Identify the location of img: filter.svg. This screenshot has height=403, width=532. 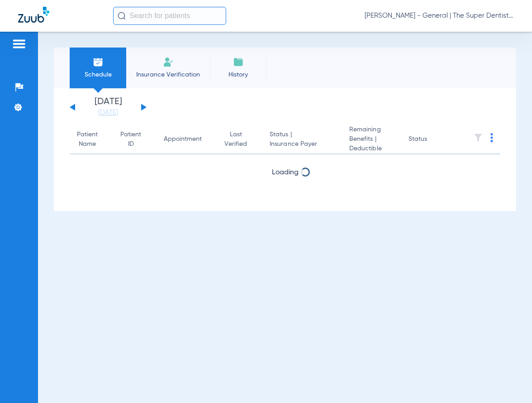
(478, 138).